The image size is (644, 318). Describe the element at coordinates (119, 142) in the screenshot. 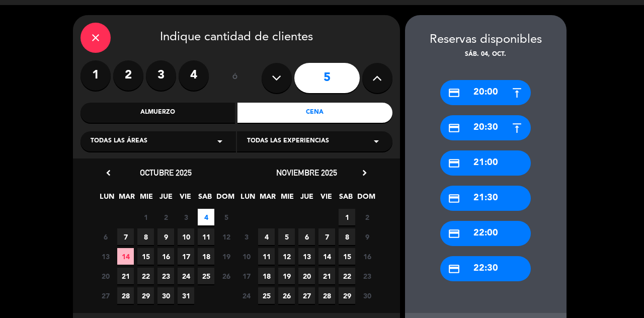

I see `span: Todas las áreas` at that location.